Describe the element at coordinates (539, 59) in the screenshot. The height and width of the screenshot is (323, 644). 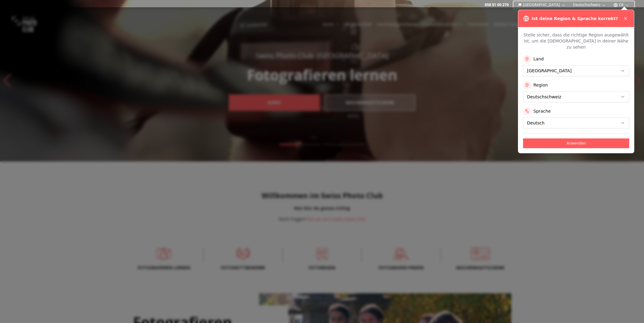
I see `label: Land` at that location.